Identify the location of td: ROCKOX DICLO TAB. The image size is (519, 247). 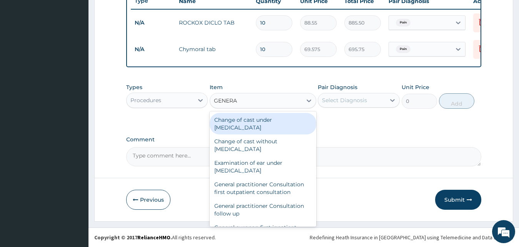
(213, 23).